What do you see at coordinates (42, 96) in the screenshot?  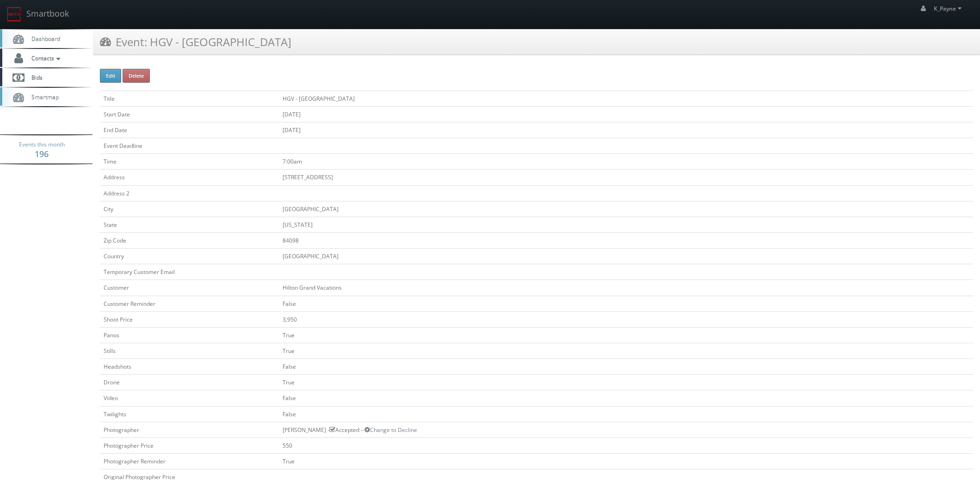 I see `span: Smartmap` at bounding box center [42, 96].